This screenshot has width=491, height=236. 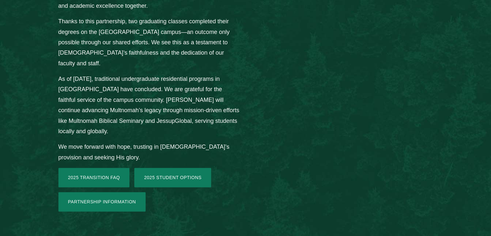 I want to click on a: 2025 Transition FAQ, so click(x=94, y=177).